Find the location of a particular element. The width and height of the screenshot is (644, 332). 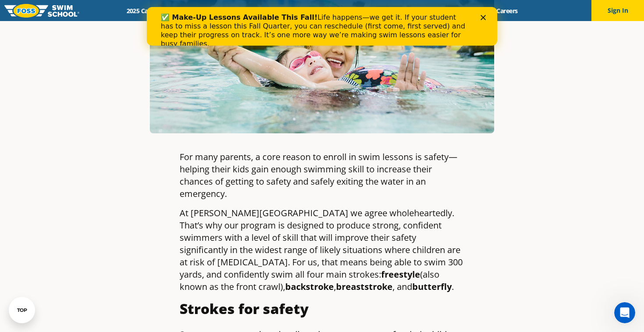

a: Swim Path® Program is located at coordinates (248, 11).